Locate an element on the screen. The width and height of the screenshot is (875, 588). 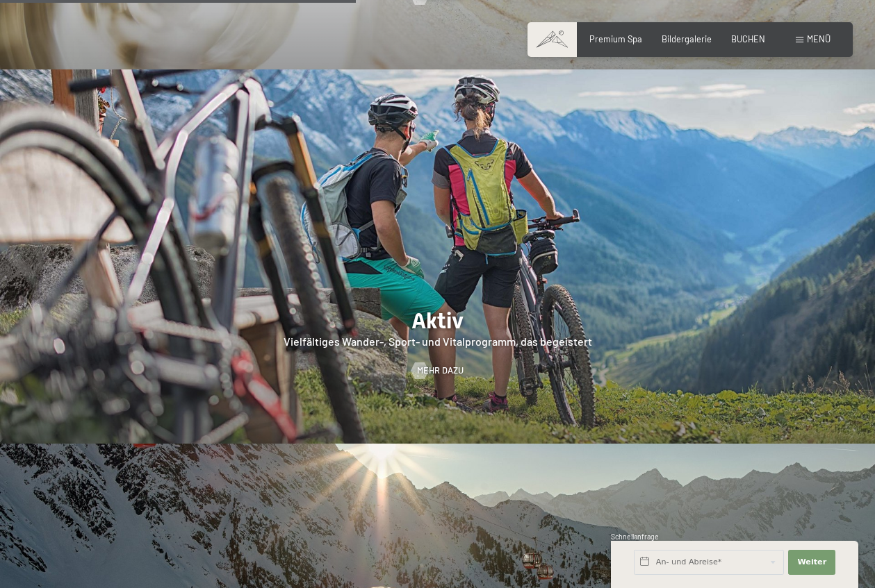
a: Premium Spa is located at coordinates (615, 39).